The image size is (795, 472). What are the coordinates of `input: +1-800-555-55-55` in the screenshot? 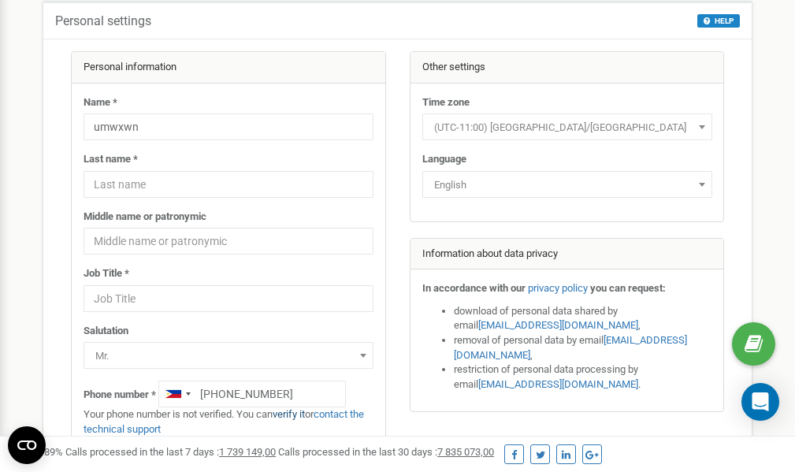 It's located at (252, 394).